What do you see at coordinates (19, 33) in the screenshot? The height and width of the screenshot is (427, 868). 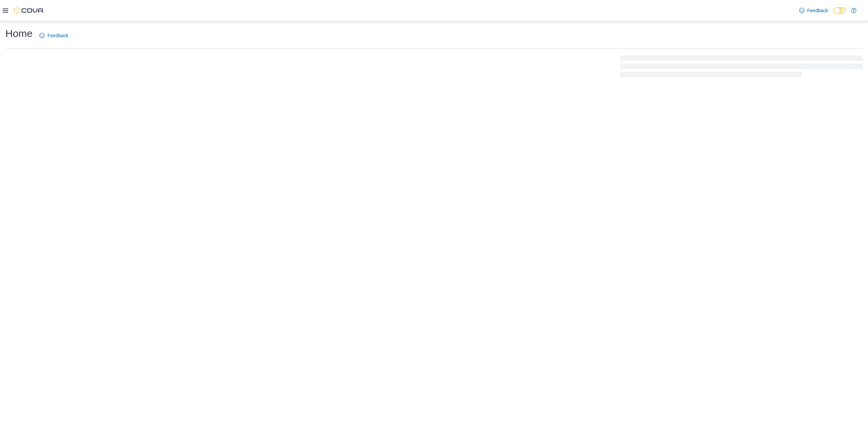 I see `h1: Home` at bounding box center [19, 33].